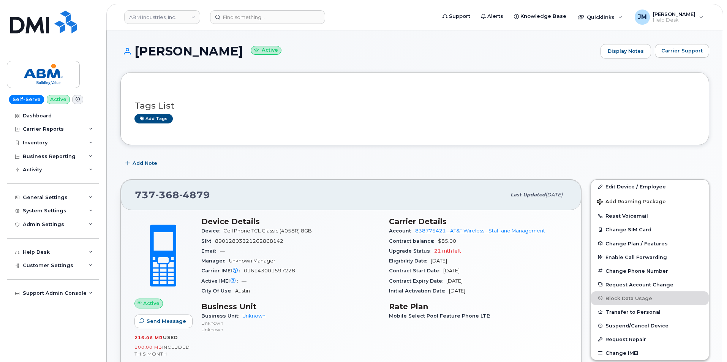  I want to click on a: Unknown, so click(254, 316).